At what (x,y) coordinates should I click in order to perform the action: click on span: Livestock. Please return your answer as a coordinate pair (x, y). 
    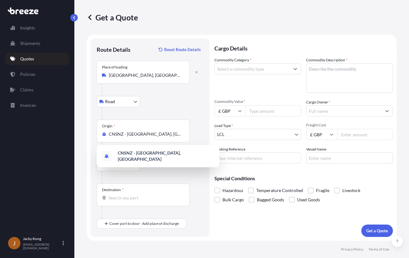
    Looking at the image, I should click on (352, 191).